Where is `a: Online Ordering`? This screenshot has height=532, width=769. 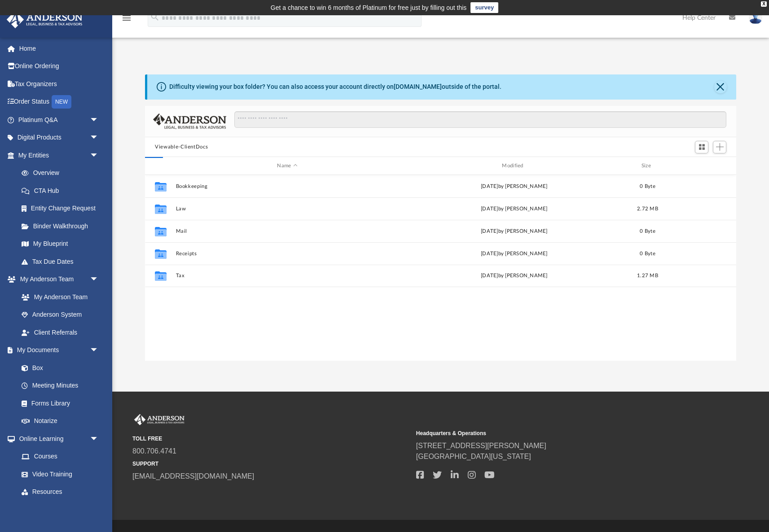 a: Online Ordering is located at coordinates (59, 66).